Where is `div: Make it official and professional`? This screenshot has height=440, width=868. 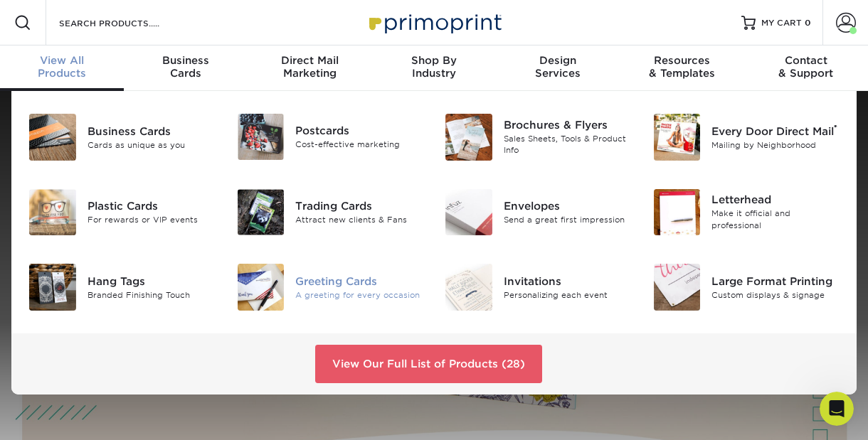 div: Make it official and professional is located at coordinates (776, 220).